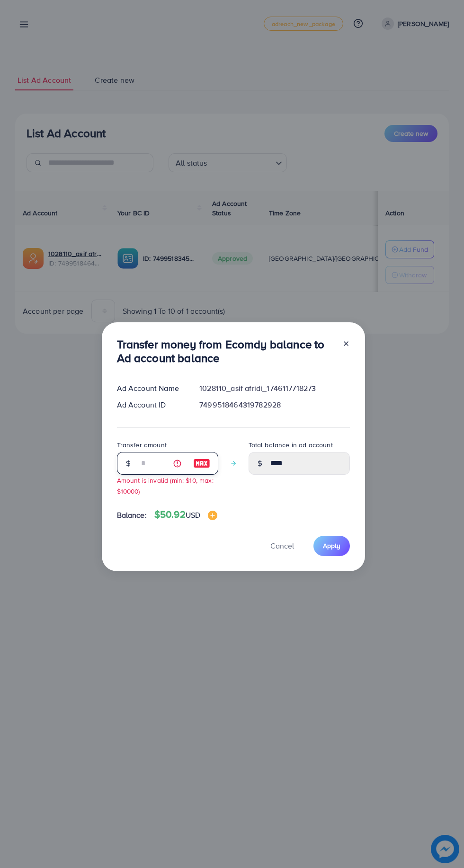 The width and height of the screenshot is (464, 868). What do you see at coordinates (165, 485) in the screenshot?
I see `small: Amount is invalid (min: $10, max: $10000)` at bounding box center [165, 485].